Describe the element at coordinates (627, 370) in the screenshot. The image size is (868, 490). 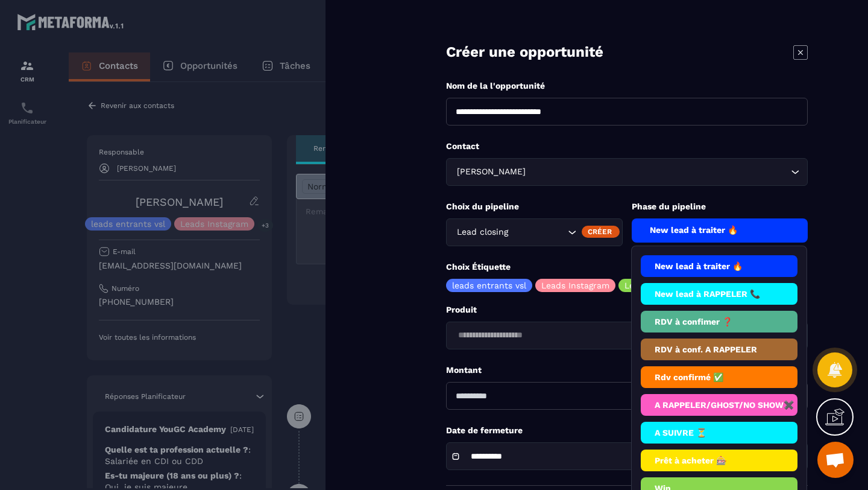
I see `p: Montant` at that location.